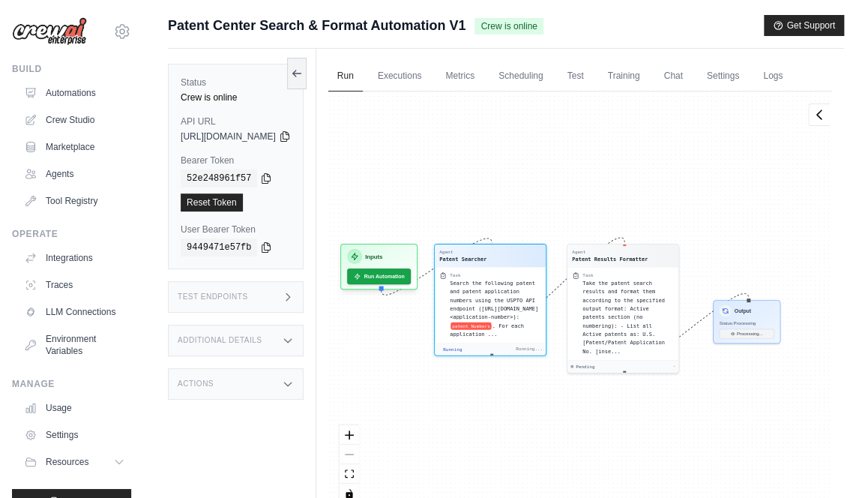 The width and height of the screenshot is (868, 498). I want to click on div: AgentPatent Results FormatterTaskTake the patent search results and format them according to the ..., so click(623, 308).